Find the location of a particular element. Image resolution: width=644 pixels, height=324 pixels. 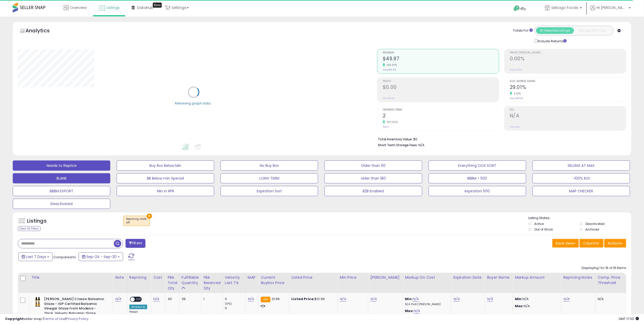

div: Current Buybox Price is located at coordinates (274, 280).